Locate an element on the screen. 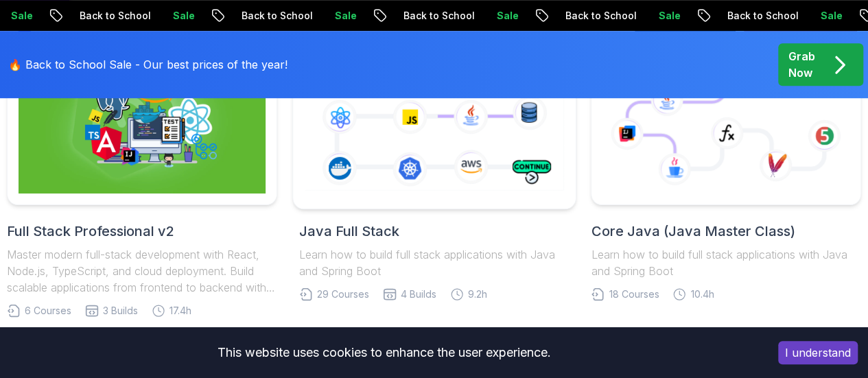 The image size is (868, 378). img: Full Stack Professional v2 is located at coordinates (142, 119).